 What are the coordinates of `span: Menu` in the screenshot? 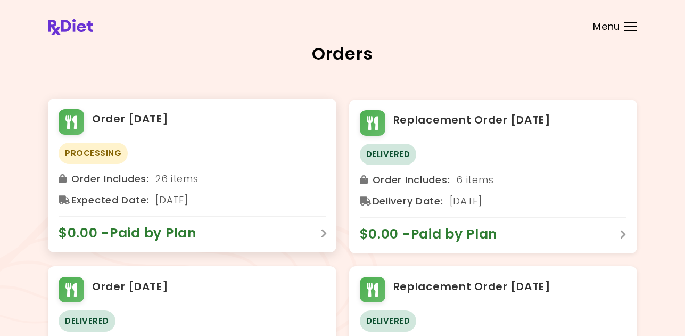 It's located at (606, 27).